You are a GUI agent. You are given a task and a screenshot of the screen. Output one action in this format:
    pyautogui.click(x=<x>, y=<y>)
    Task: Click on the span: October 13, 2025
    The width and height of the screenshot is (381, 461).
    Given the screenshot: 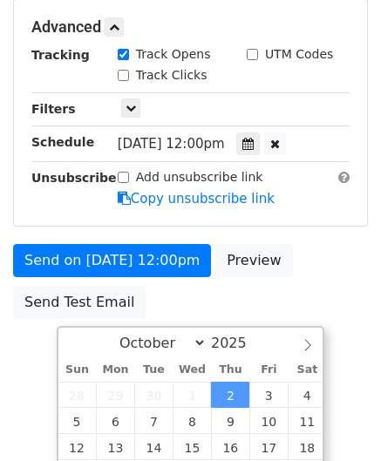 What is the action you would take?
    pyautogui.click(x=115, y=447)
    